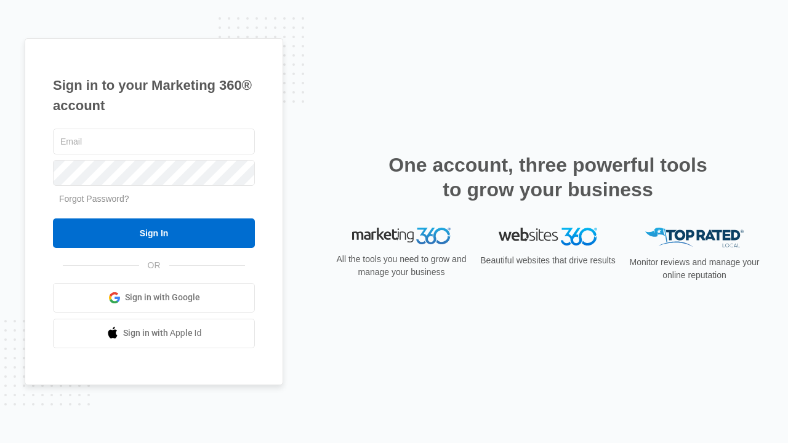 The image size is (788, 443). Describe the element at coordinates (154, 95) in the screenshot. I see `h1: Sign in to your Marketing 360® account` at that location.